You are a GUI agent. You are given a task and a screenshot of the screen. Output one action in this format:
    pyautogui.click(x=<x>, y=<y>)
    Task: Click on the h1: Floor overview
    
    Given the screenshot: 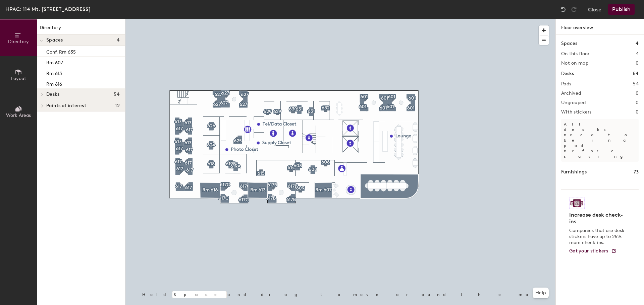 What is the action you would take?
    pyautogui.click(x=600, y=26)
    